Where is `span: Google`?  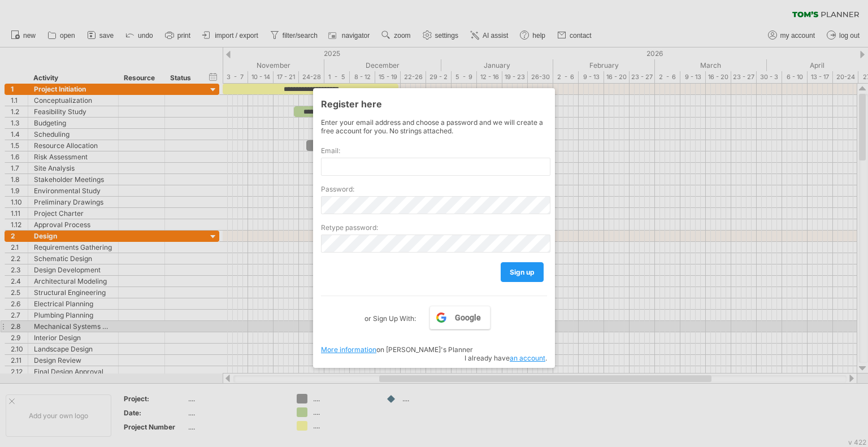
span: Google is located at coordinates (468, 318).